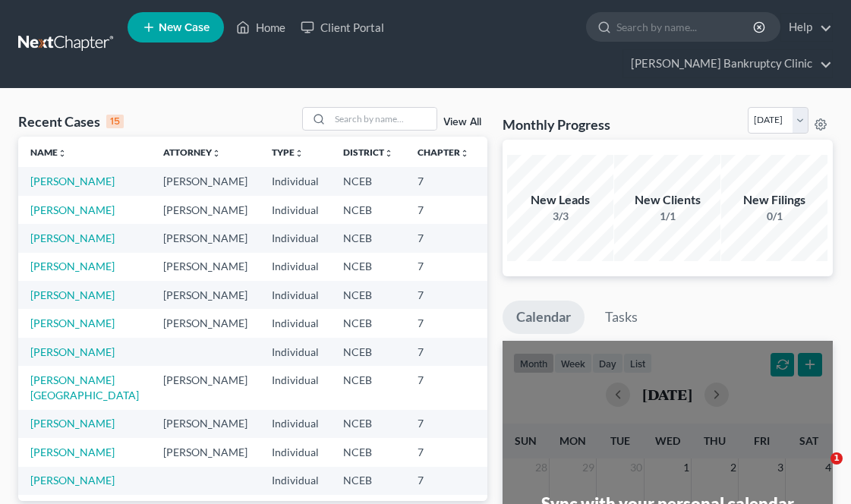  What do you see at coordinates (462, 122) in the screenshot?
I see `a: View All` at bounding box center [462, 122].